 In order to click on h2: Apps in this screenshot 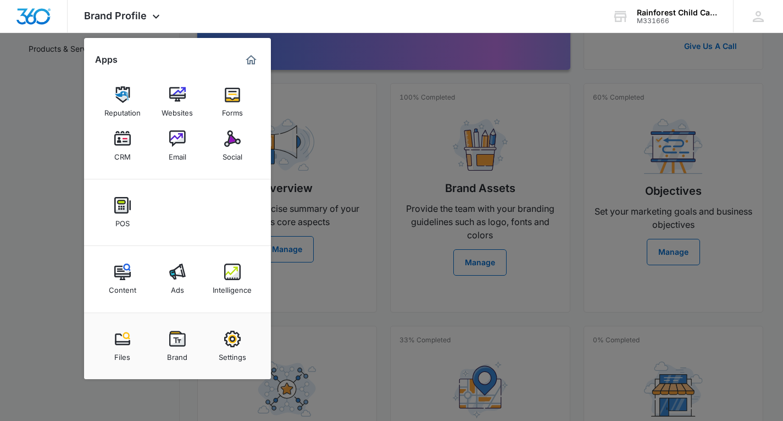, I will do `click(106, 59)`.